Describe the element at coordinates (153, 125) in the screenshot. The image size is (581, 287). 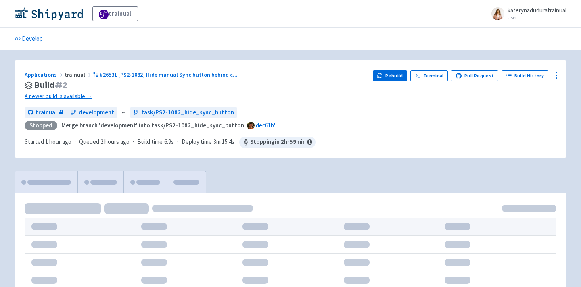
I see `strong: Merge branch 'development' into task/PS2-1082_hide_sync_button` at that location.